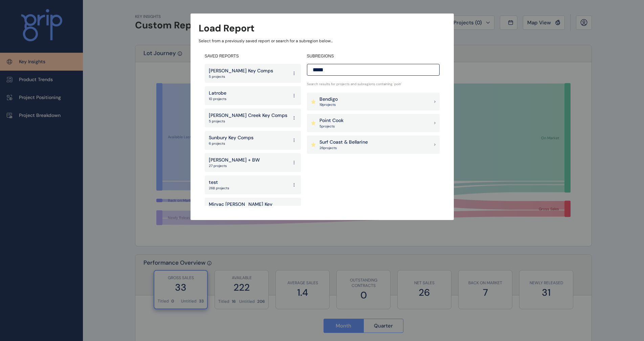 Image resolution: width=644 pixels, height=341 pixels. I want to click on p: Search results for projects and subregions containing ' poin ', so click(373, 84).